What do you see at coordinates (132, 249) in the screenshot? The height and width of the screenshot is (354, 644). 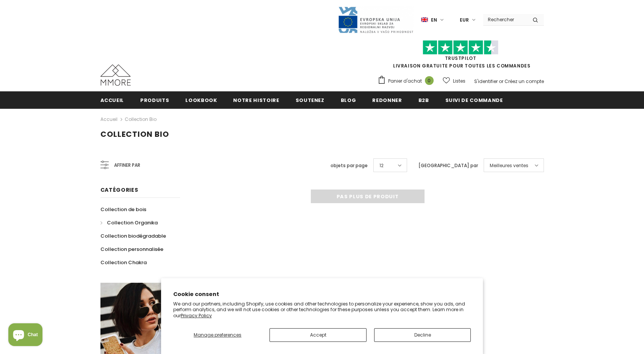 I see `span: Collection personnalisée` at bounding box center [132, 249].